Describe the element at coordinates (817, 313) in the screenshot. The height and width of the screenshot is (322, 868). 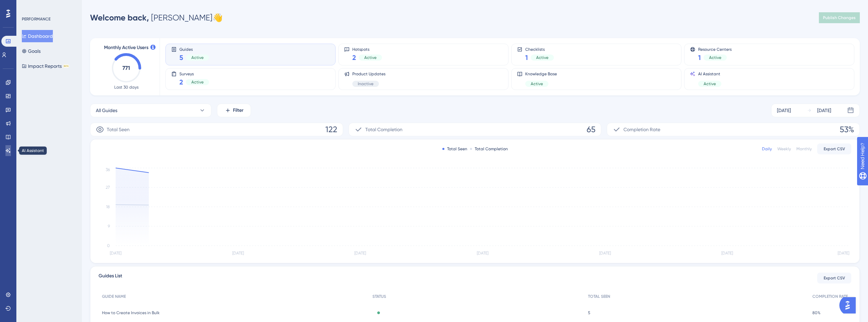
I see `span: 80%` at that location.